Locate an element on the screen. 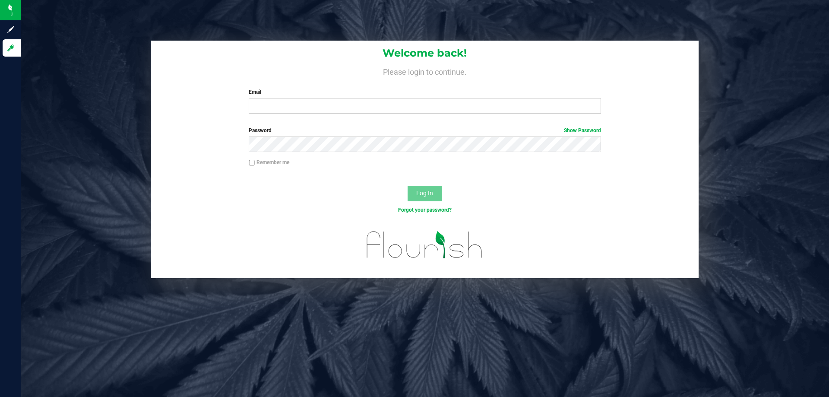 This screenshot has width=829, height=397. span: Log In is located at coordinates (424, 193).